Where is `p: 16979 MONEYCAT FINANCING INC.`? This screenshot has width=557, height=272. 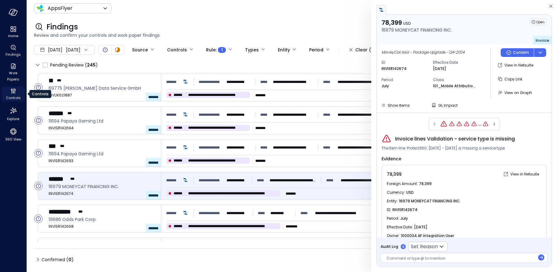 p: 16979 MONEYCAT FINANCING INC. is located at coordinates (417, 30).